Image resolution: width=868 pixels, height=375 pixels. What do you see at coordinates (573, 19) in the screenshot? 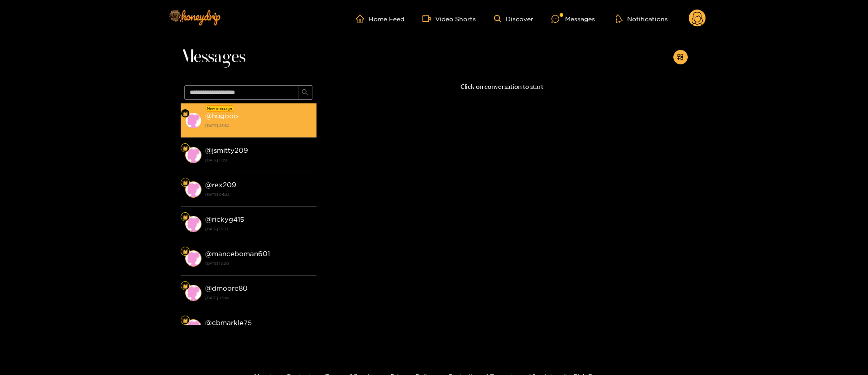
I see `div: Messages` at bounding box center [573, 19].